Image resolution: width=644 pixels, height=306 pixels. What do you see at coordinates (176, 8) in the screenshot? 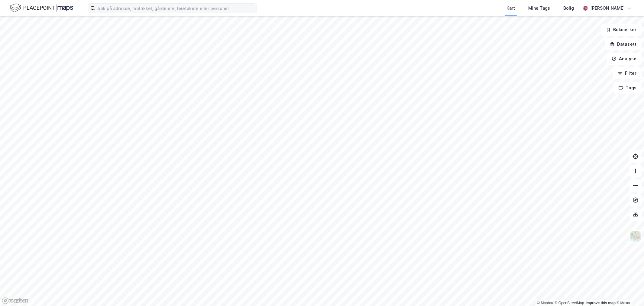
I see `input: Søk på adresse, matrikkel, gårdeiere, leietakere eller personer` at bounding box center [176, 8].